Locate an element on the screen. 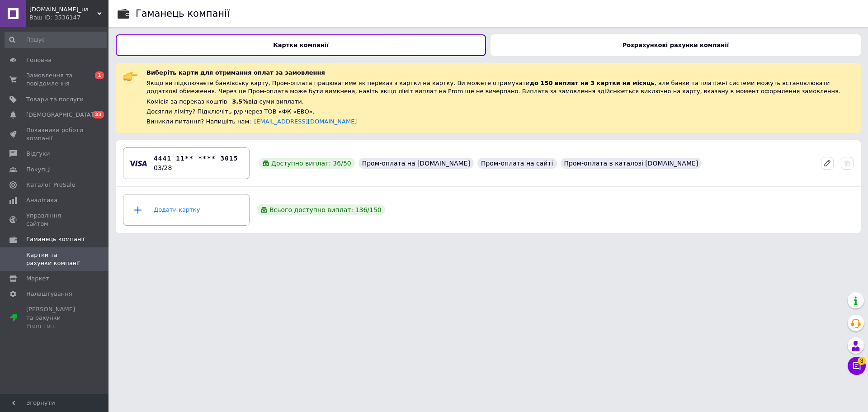  span: 3.5% is located at coordinates (240, 102).